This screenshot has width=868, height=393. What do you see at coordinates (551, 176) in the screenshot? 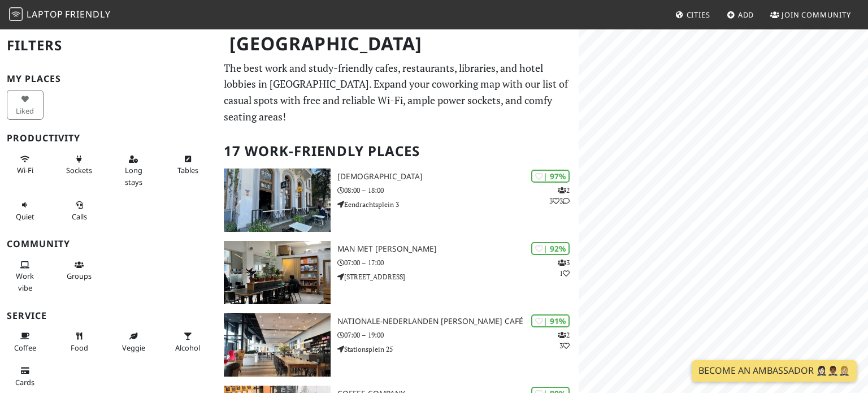
I see `div: | 97%` at bounding box center [551, 176].